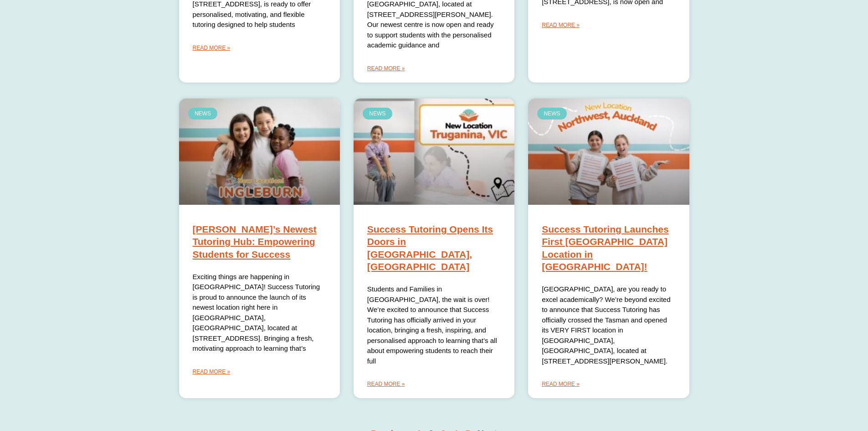 This screenshot has width=868, height=431. I want to click on a: Read more about Success Tutoring Opens Its Doors in Truganina, VIC, so click(386, 384).